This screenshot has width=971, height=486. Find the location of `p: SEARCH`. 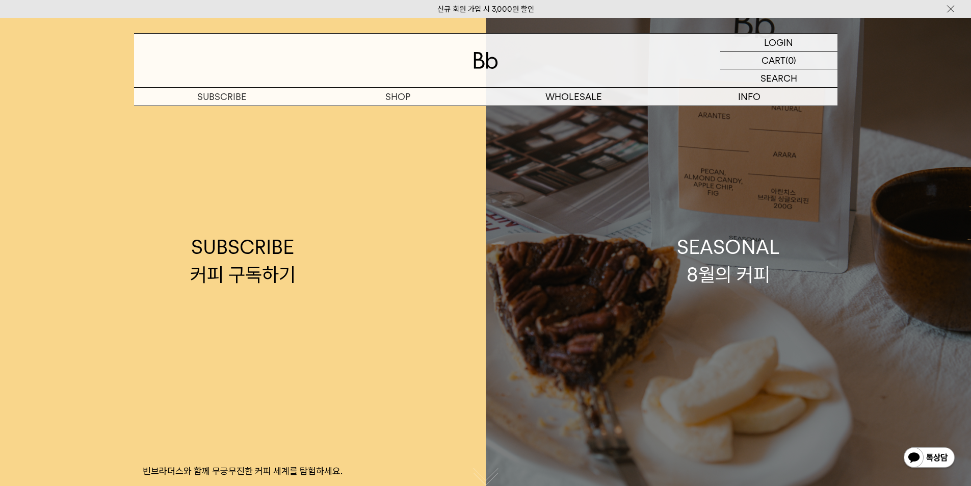

p: SEARCH is located at coordinates (779, 78).